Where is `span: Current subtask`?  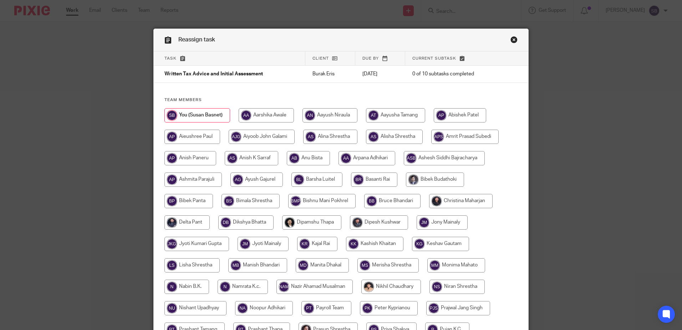 span: Current subtask is located at coordinates (434, 58).